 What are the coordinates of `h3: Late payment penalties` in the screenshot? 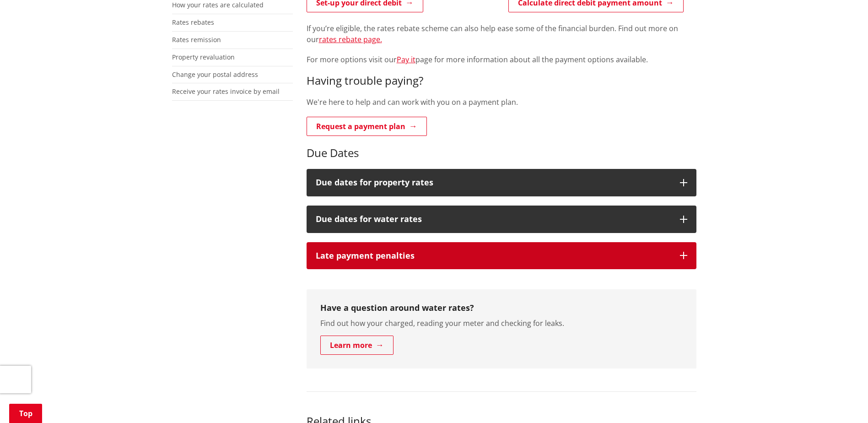 It's located at (493, 256).